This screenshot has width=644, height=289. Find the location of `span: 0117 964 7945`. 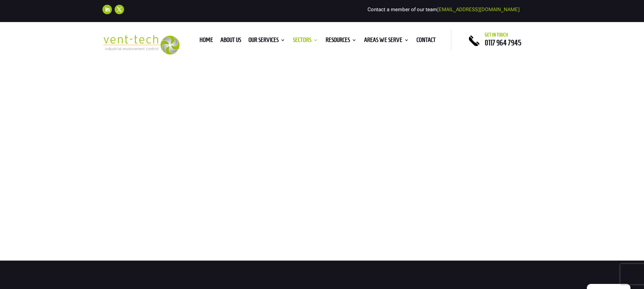

span: 0117 964 7945 is located at coordinates (503, 42).